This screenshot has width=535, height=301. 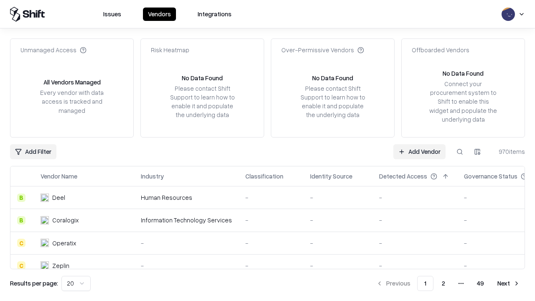 What do you see at coordinates (403, 176) in the screenshot?
I see `div: Detected Access` at bounding box center [403, 176].